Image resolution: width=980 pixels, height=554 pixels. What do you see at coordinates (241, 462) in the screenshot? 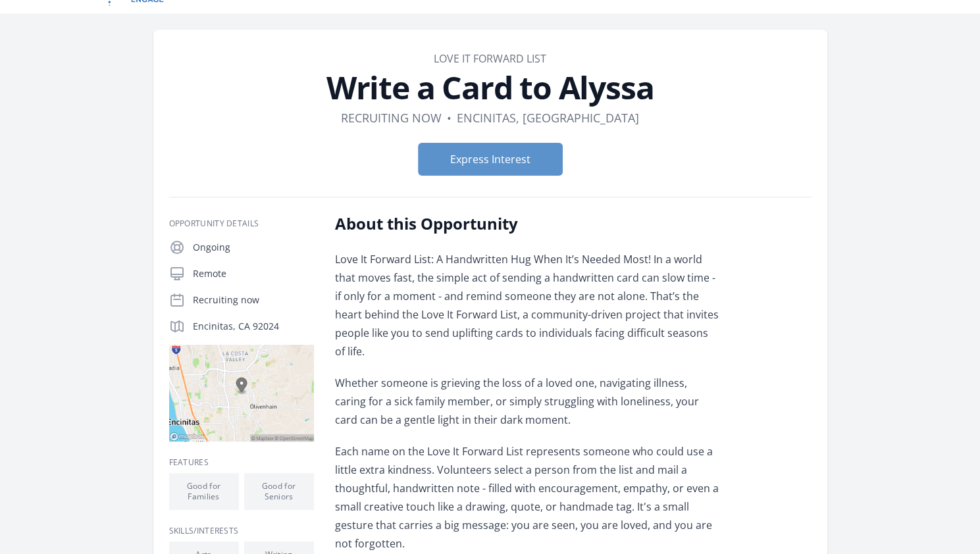
I see `h3: Features` at bounding box center [241, 462].